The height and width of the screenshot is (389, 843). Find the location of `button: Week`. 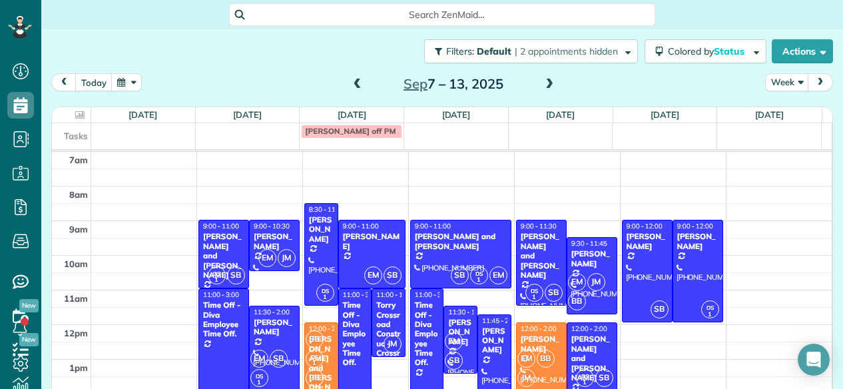

button: Week is located at coordinates (787, 82).